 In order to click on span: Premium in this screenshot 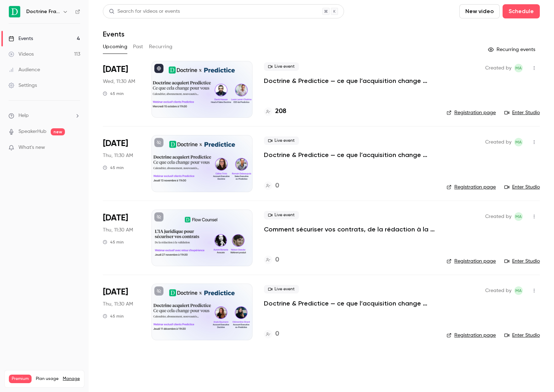, I will do `click(20, 379)`.